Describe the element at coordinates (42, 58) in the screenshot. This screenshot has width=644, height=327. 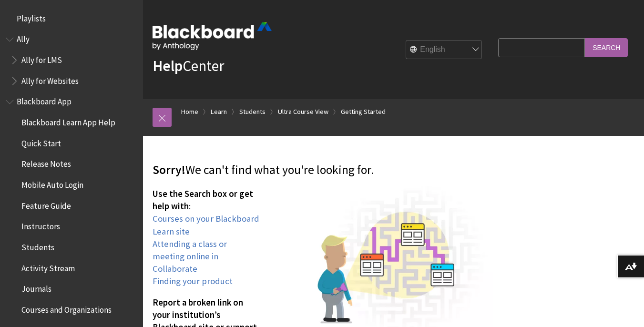
I see `span: Ally for LMS` at that location.